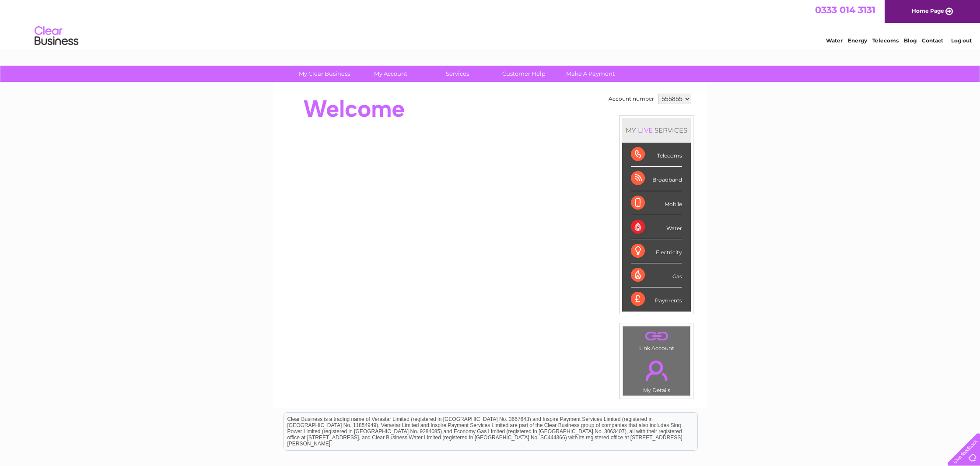  Describe the element at coordinates (656, 275) in the screenshot. I see `div: Gas` at that location.